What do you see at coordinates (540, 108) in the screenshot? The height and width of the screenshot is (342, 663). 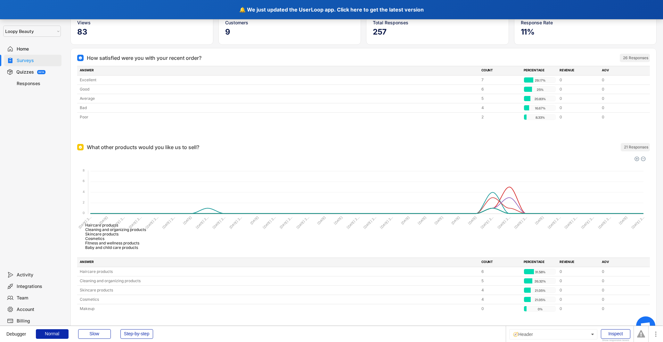 I see `div: 16.67%` at bounding box center [540, 108].